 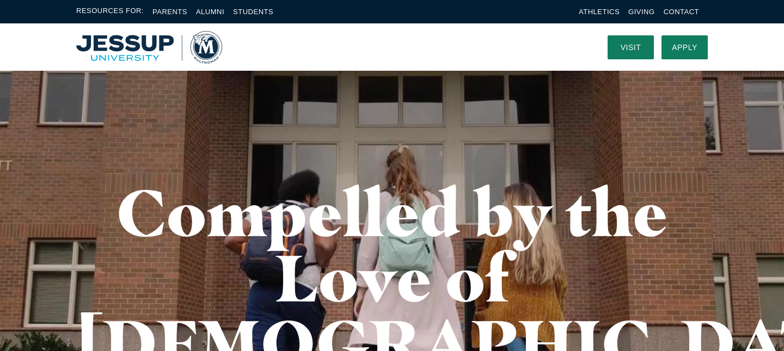 I want to click on span: Resources For:, so click(x=110, y=11).